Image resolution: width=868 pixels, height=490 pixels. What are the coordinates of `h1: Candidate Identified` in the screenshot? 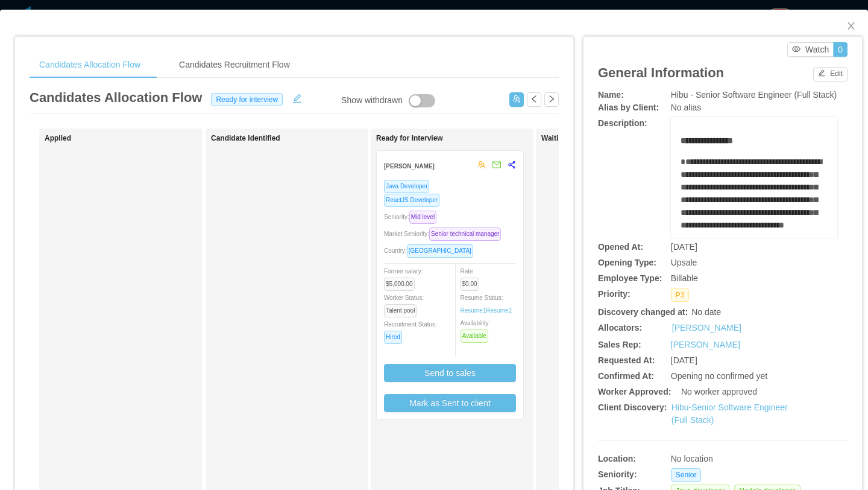 It's located at (295, 138).